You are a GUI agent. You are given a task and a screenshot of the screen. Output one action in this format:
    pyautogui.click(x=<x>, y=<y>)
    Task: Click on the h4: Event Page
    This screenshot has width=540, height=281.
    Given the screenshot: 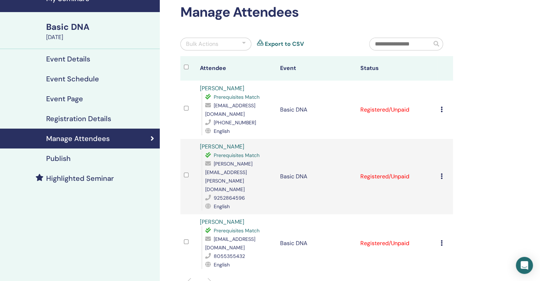 What is the action you would take?
    pyautogui.click(x=65, y=99)
    